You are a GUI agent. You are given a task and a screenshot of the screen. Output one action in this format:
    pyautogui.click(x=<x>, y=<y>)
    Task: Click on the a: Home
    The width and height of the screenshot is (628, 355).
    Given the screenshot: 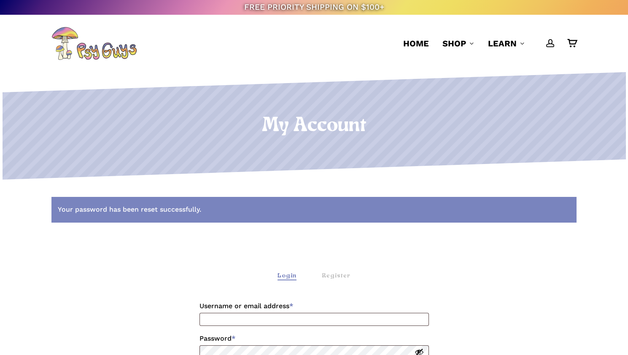 What is the action you would take?
    pyautogui.click(x=416, y=43)
    